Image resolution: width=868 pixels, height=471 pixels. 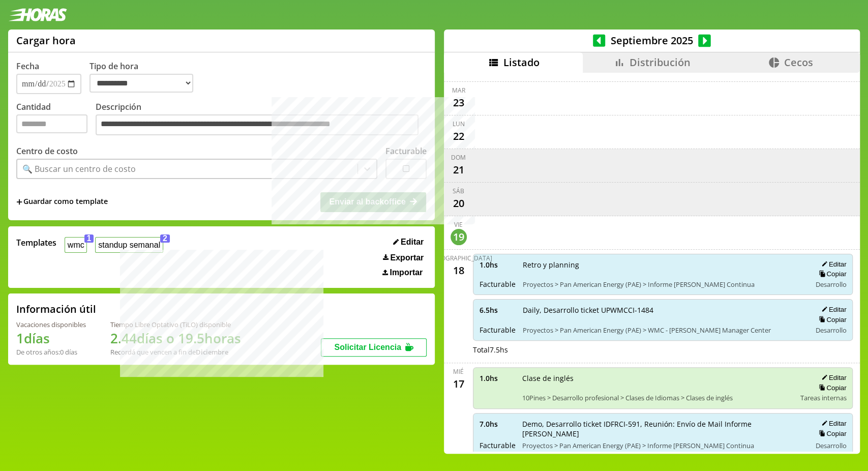 What do you see at coordinates (458, 270) in the screenshot?
I see `div: 18` at bounding box center [458, 270].